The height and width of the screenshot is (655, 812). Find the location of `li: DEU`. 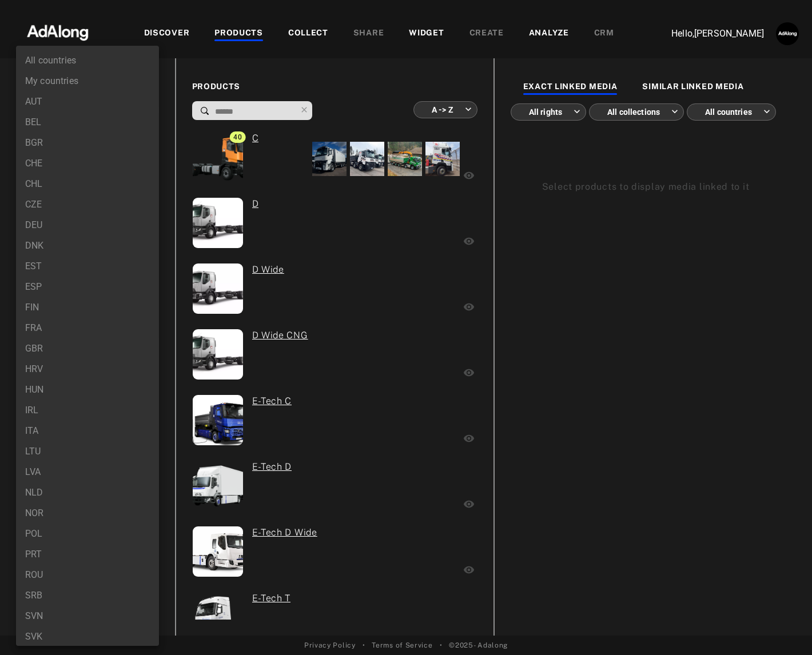

li: DEU is located at coordinates (88, 225).